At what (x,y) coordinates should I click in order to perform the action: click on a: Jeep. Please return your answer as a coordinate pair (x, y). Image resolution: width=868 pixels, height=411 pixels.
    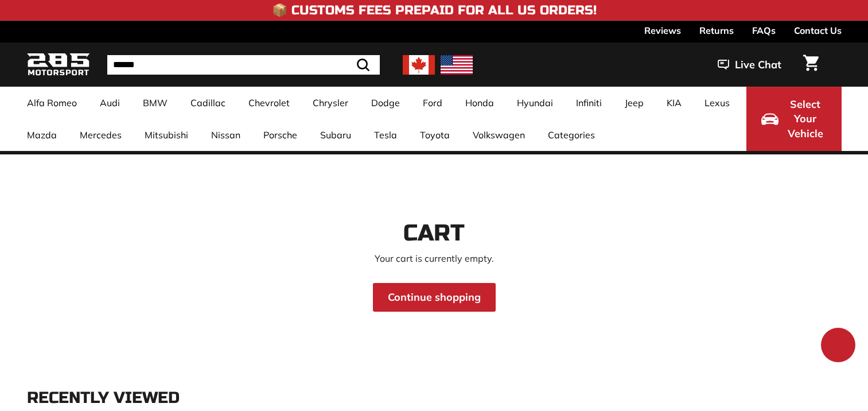
    Looking at the image, I should click on (634, 103).